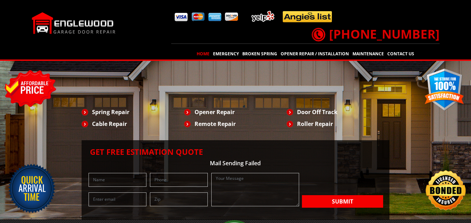 Image resolution: width=471 pixels, height=223 pixels. What do you see at coordinates (368, 54) in the screenshot?
I see `a: Maintenance` at bounding box center [368, 54].